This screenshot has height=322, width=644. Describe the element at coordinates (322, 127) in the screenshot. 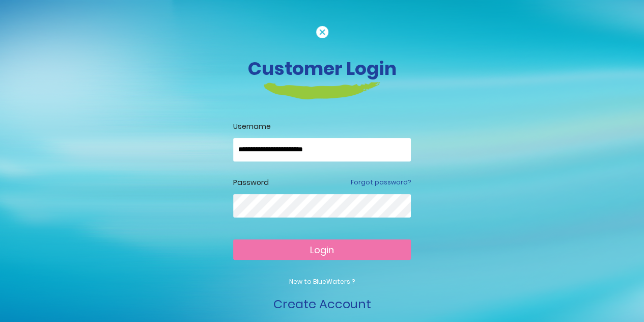

I see `label: Username` at that location.